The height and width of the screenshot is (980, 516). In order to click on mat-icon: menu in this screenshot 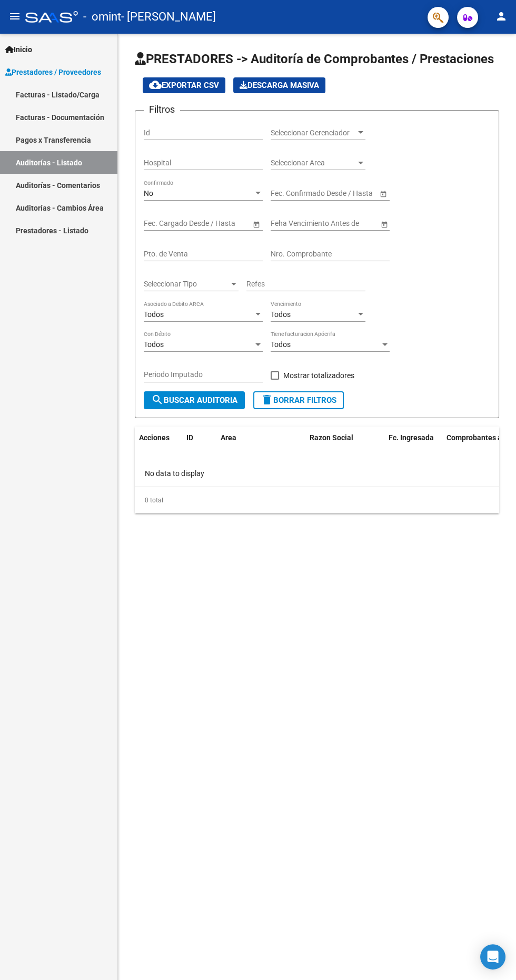, I will do `click(15, 17)`.